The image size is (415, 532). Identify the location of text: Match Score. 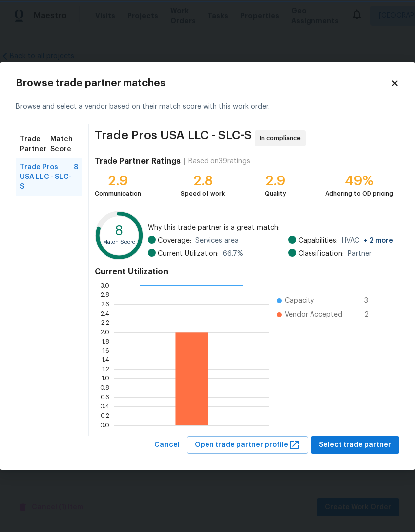
(119, 241).